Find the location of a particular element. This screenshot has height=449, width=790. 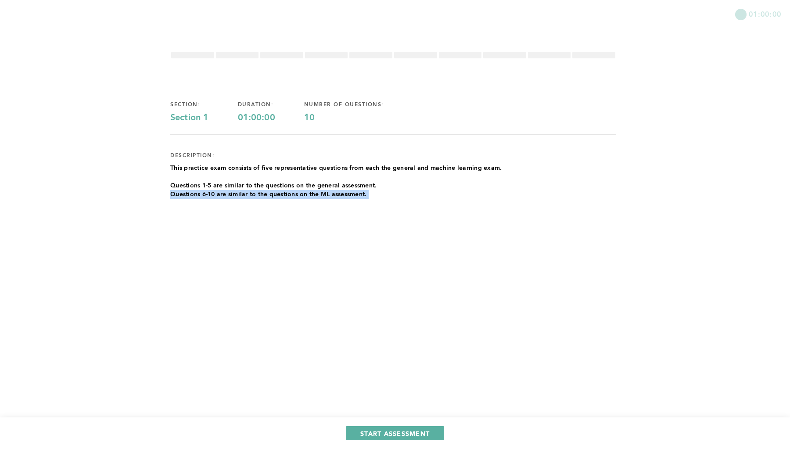

div: number of questions: is located at coordinates (359, 105).